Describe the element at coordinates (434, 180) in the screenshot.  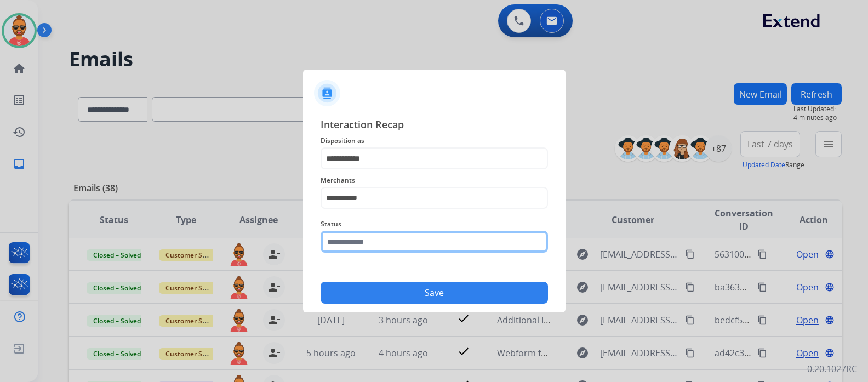
I see `span: Merchants` at that location.